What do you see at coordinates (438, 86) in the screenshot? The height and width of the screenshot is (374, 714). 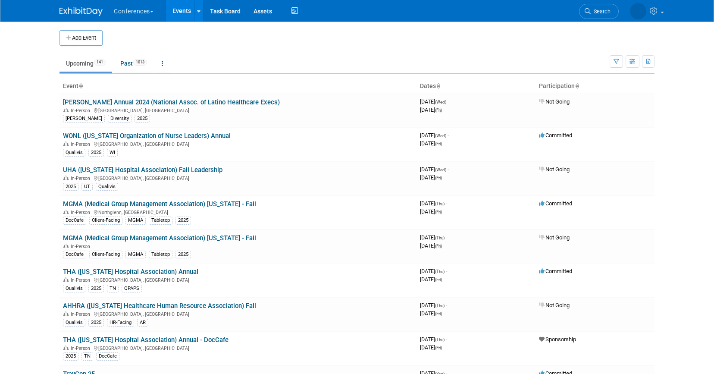 I see `a: Sort by Start Date` at bounding box center [438, 86].